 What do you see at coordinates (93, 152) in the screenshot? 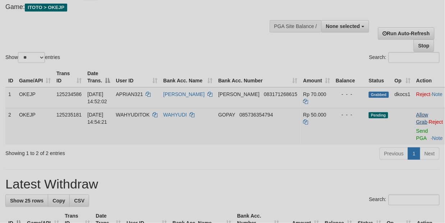
I see `div: Showing 1 to 2 of 2 entries` at bounding box center [93, 152].